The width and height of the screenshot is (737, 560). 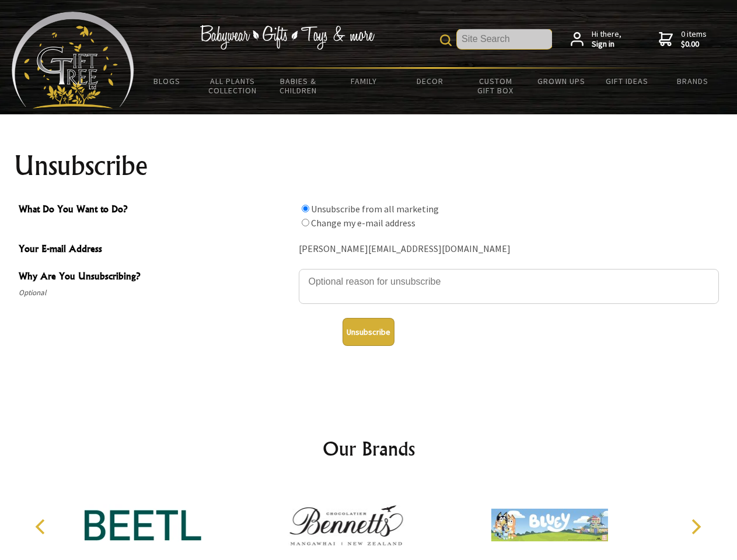 What do you see at coordinates (509, 286) in the screenshot?
I see `textarea: Why Are You Unsubscribing?` at bounding box center [509, 286].